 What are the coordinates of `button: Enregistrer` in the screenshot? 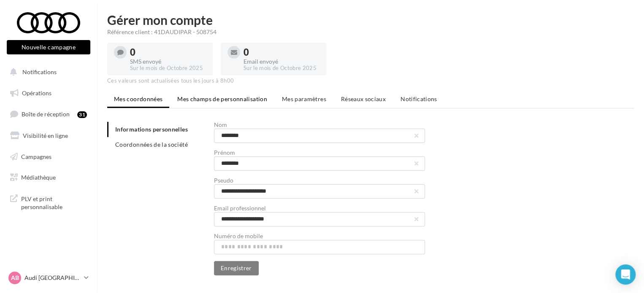 It's located at (236, 268).